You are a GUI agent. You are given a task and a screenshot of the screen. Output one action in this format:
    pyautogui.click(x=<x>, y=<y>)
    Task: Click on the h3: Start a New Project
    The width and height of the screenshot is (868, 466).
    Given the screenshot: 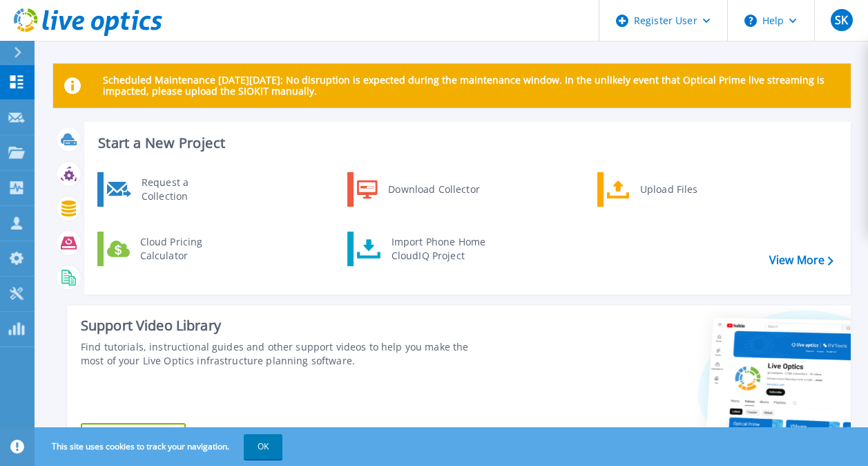 What is the action you would take?
    pyautogui.click(x=466, y=143)
    